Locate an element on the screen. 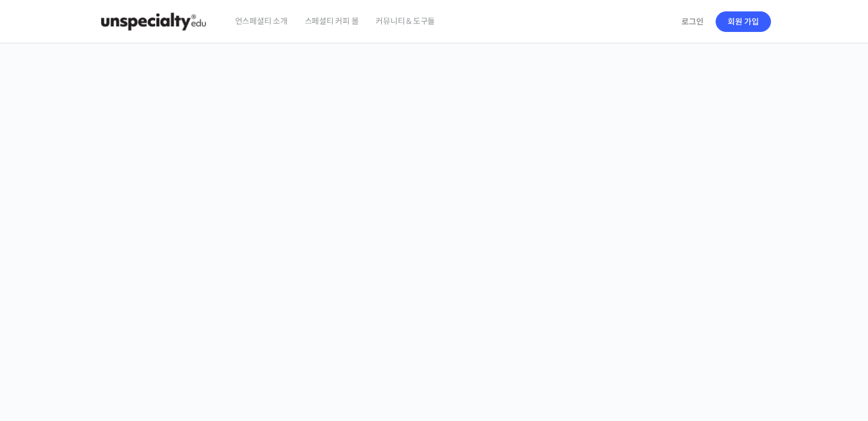 This screenshot has width=868, height=421. p: 시간과 장소에 구애받지 않고, 검증된 커리큘럼으로 is located at coordinates (434, 245).